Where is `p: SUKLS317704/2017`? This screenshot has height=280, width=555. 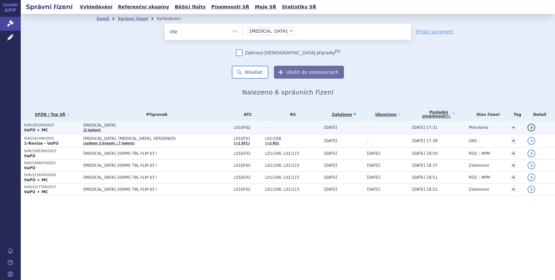 p: SUKLS317704/2017 is located at coordinates (52, 187).